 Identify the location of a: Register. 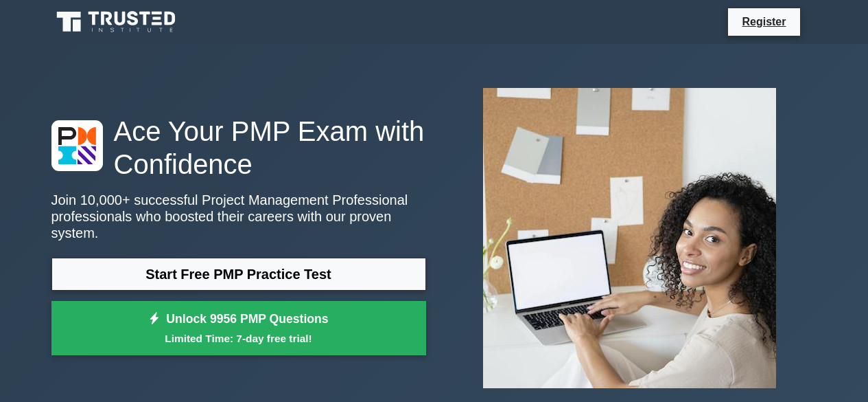
(763, 21).